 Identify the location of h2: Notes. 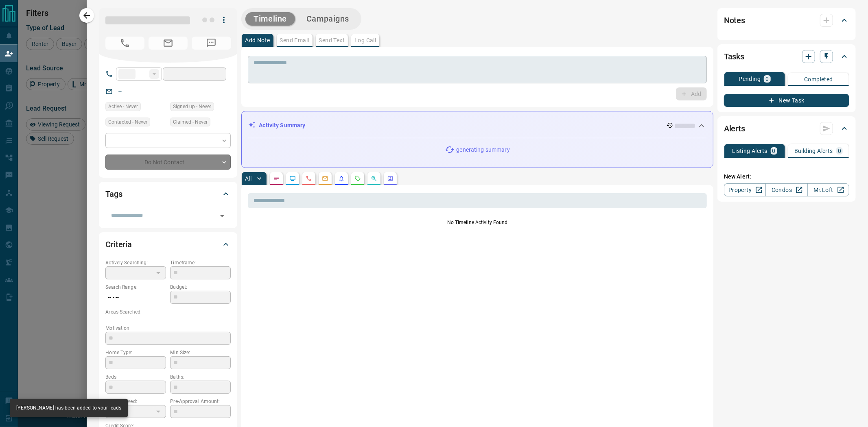
(734, 20).